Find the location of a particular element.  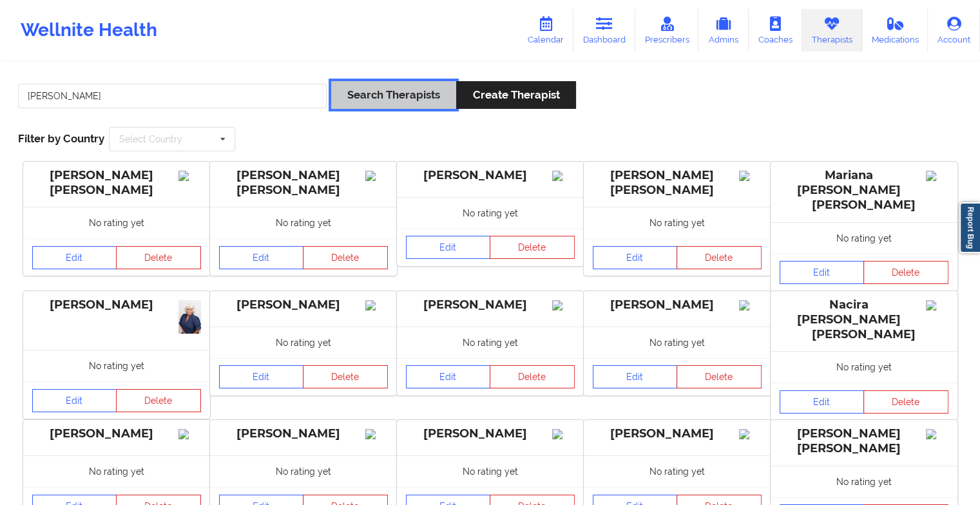

button: Create Therapist is located at coordinates (515, 95).